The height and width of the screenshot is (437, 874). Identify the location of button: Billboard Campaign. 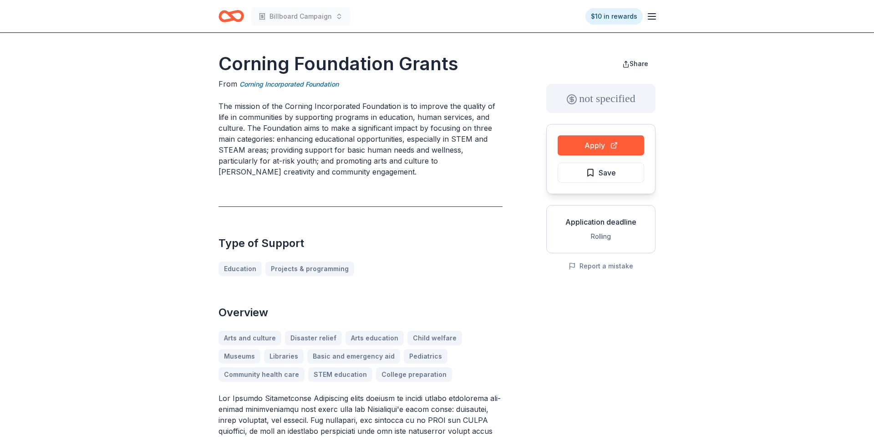
(300, 16).